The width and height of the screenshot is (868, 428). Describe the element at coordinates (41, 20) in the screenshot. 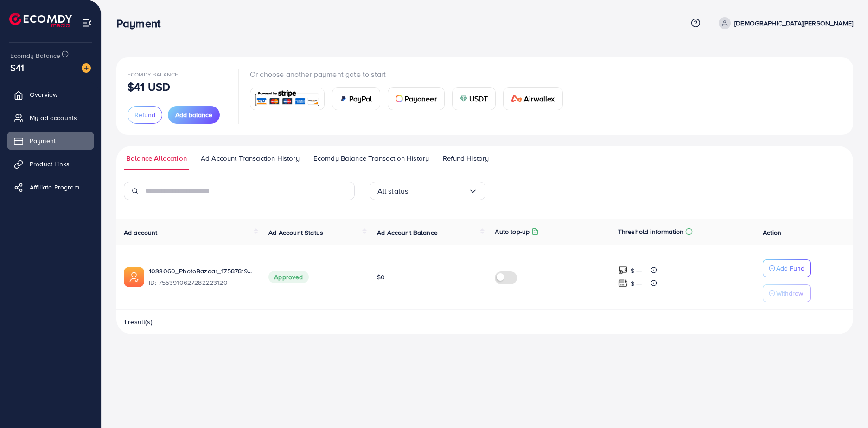

I see `a: logo` at that location.